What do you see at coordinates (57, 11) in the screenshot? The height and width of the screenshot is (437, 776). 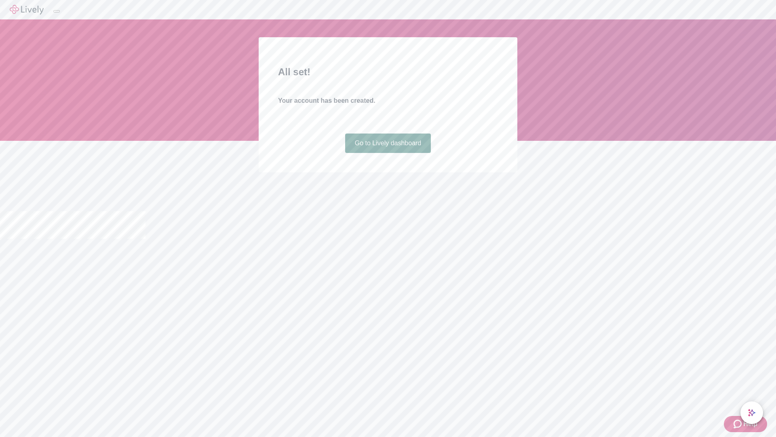 I see `button: Log out` at bounding box center [57, 11].